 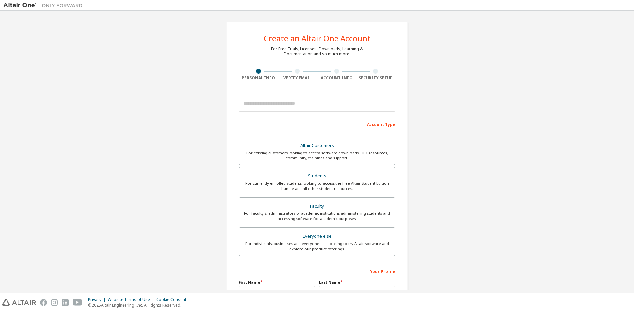 I want to click on label: Last Name, so click(x=357, y=282).